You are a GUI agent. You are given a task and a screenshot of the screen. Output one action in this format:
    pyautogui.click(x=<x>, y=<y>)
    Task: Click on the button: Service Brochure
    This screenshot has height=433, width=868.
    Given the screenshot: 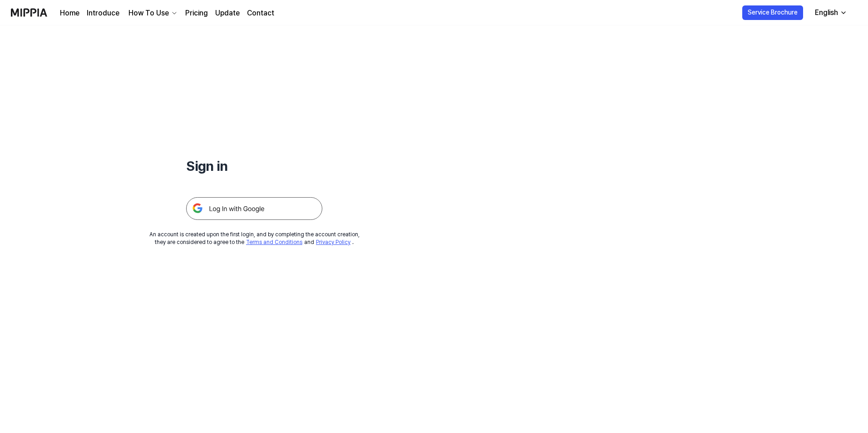 What is the action you would take?
    pyautogui.click(x=773, y=13)
    